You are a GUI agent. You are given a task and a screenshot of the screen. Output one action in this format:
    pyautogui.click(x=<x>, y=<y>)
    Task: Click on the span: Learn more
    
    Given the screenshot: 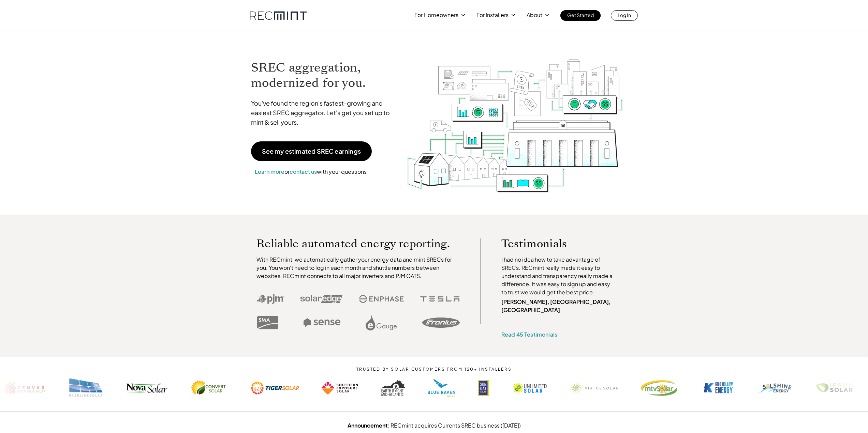 What is the action you would take?
    pyautogui.click(x=270, y=172)
    